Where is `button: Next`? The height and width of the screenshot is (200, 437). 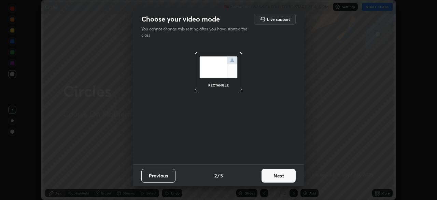
button: Next is located at coordinates (279, 176).